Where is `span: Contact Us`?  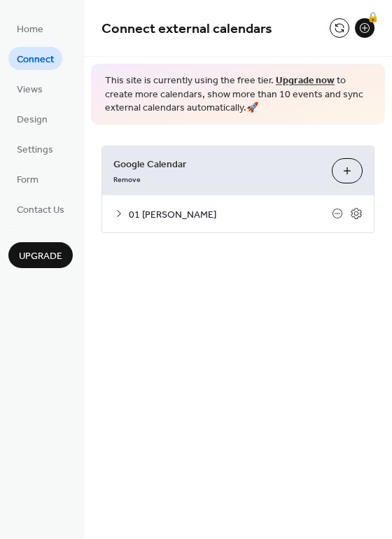 span: Contact Us is located at coordinates (41, 210).